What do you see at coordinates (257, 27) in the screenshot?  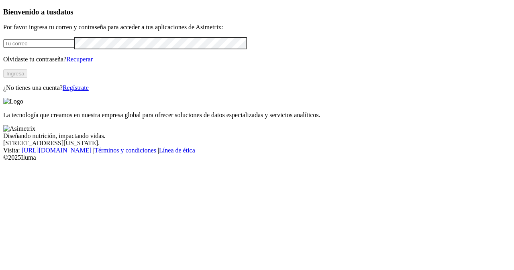 I see `p: Por favor ingresa tu correo y contraseña para acceder a tus aplicaciones de Asimetrix:` at bounding box center [257, 27].